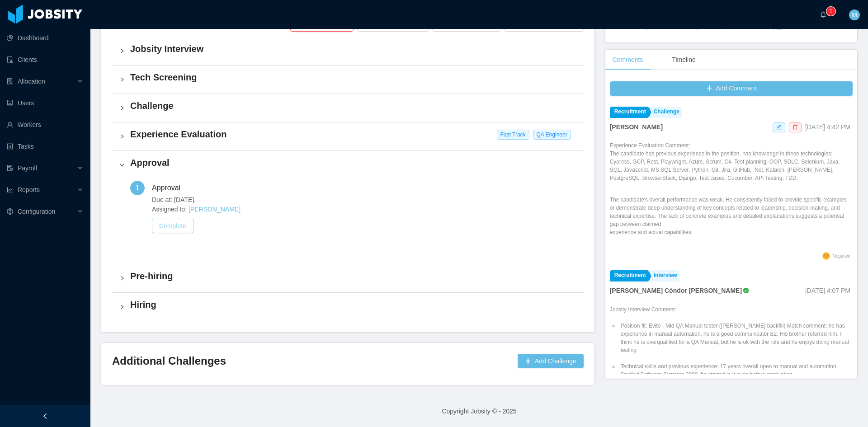  What do you see at coordinates (353, 77) in the screenshot?
I see `h4: Tech Screening` at bounding box center [353, 77].